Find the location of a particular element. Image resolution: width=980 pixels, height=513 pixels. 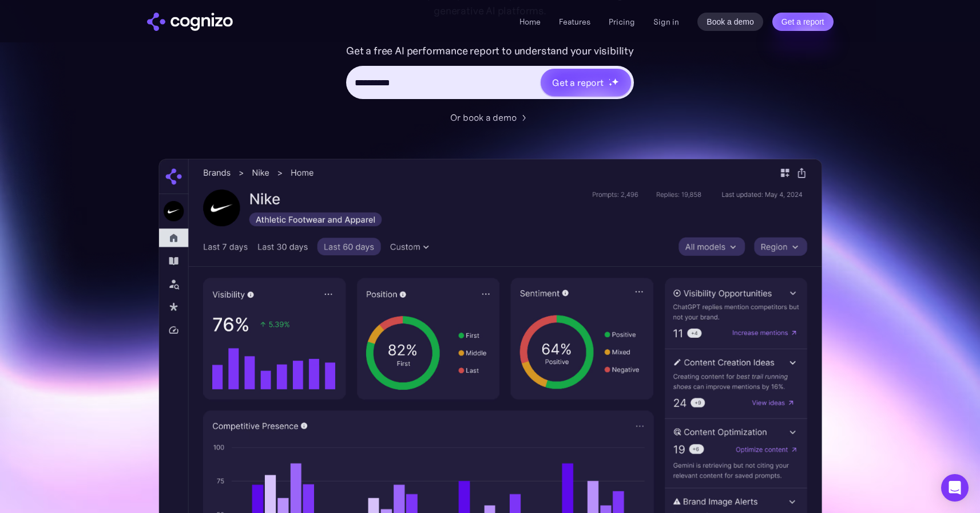

a: home is located at coordinates (190, 22).